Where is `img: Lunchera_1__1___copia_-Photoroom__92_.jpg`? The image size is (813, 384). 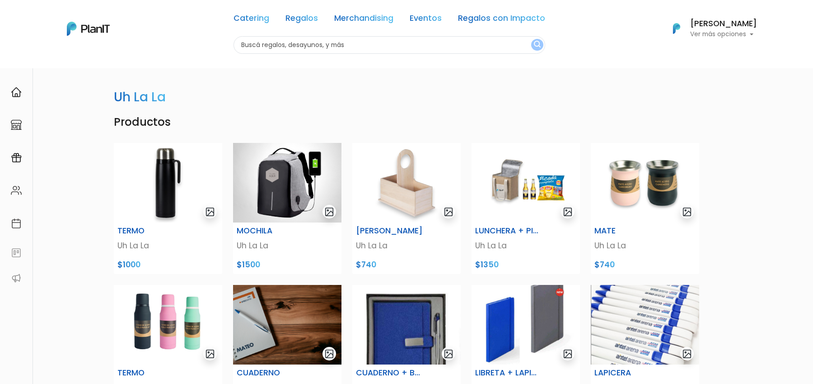
img: Lunchera_1__1___copia_-Photoroom__92_.jpg is located at coordinates (168, 183).